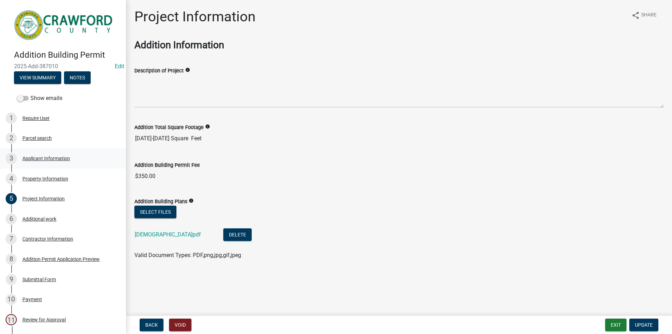 This screenshot has height=334, width=672. Describe the element at coordinates (77, 78) in the screenshot. I see `button: Notes` at that location.